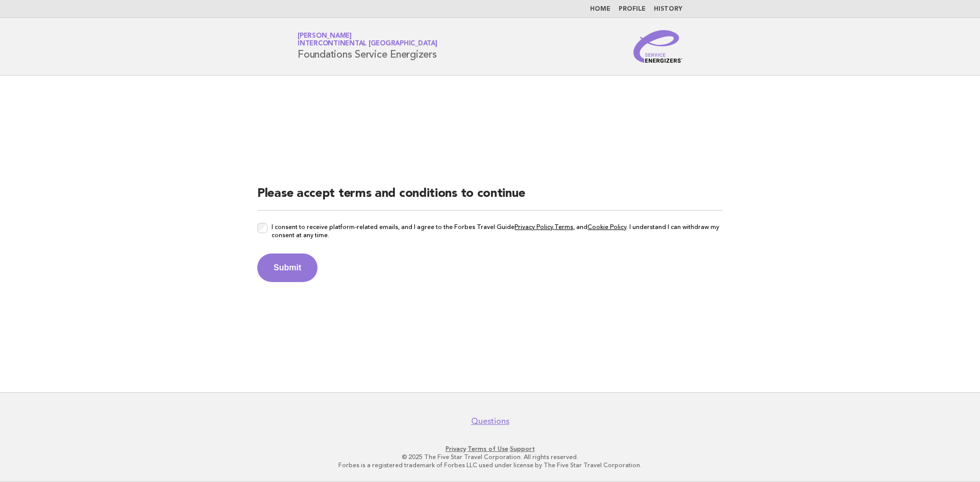 The width and height of the screenshot is (980, 482). I want to click on a: Questions, so click(490, 422).